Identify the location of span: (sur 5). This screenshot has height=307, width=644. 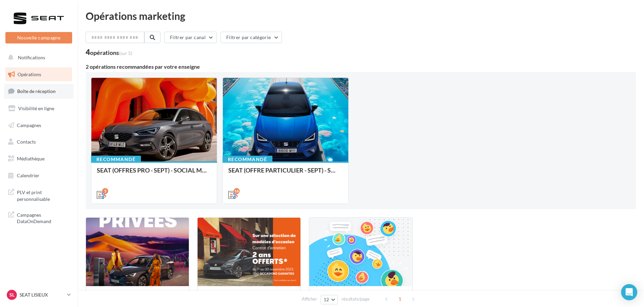
(125, 53).